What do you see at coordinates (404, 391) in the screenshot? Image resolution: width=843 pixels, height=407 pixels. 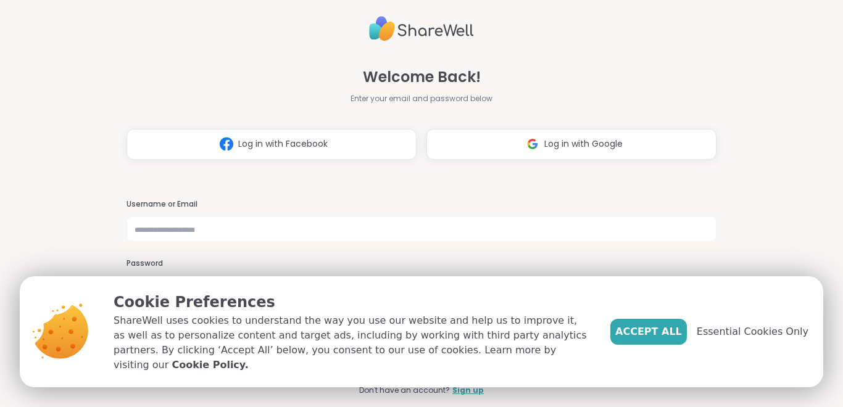 I see `span: Don't have an account?` at bounding box center [404, 391].